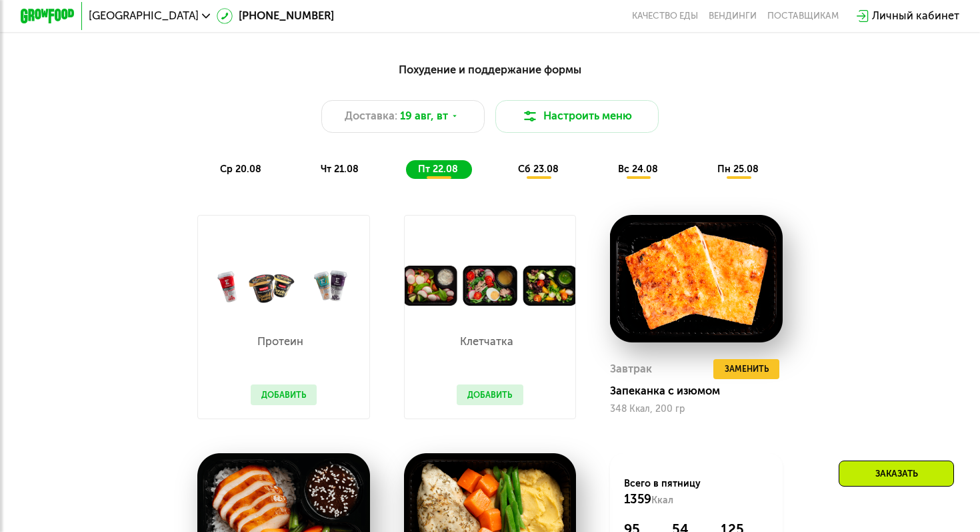  What do you see at coordinates (487, 342) in the screenshot?
I see `p: Клетчатка` at bounding box center [487, 342].